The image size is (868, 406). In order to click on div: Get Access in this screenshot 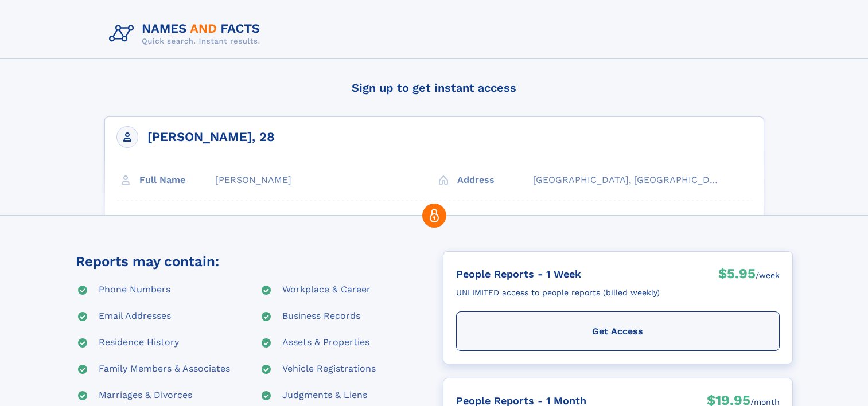, I will do `click(618, 331)`.